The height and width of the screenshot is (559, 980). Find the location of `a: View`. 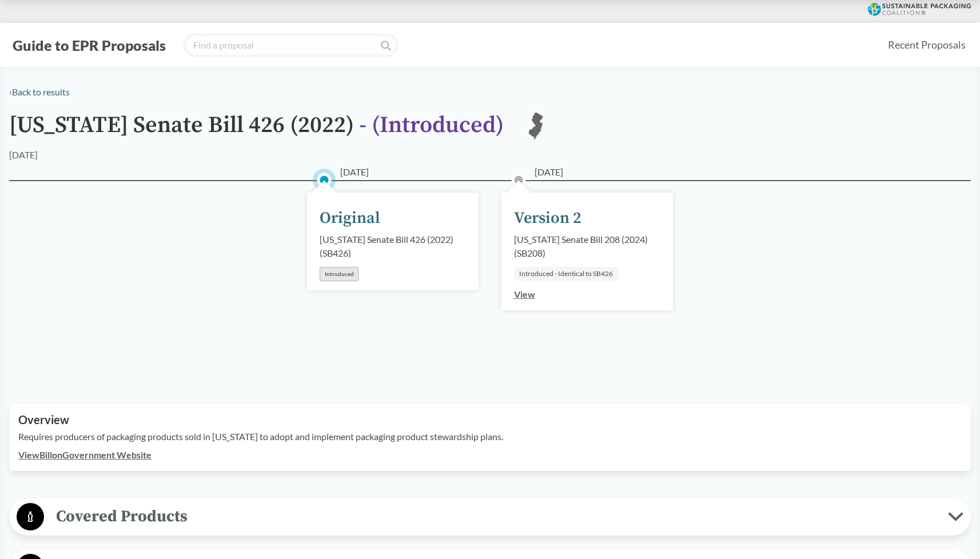

a: View is located at coordinates (525, 294).